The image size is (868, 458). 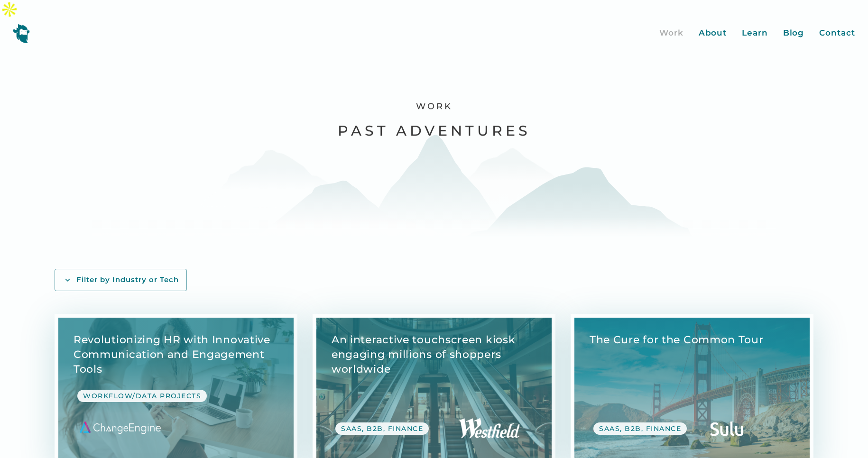 What do you see at coordinates (793, 33) in the screenshot?
I see `a: Blog` at bounding box center [793, 33].